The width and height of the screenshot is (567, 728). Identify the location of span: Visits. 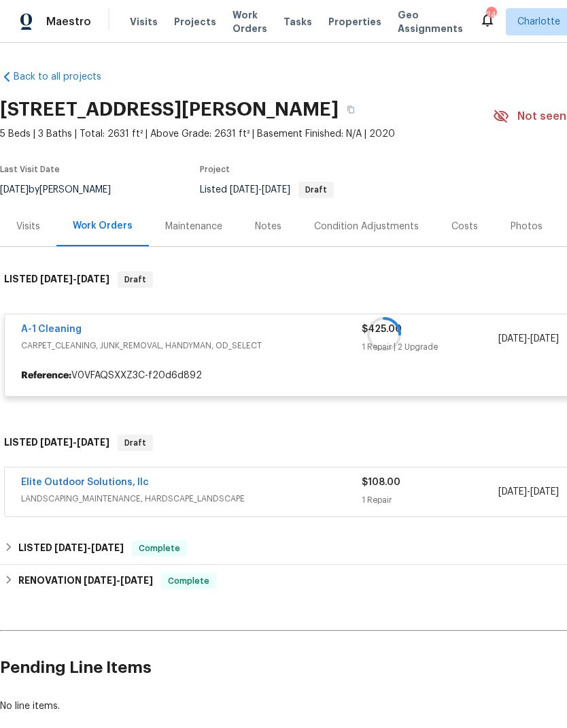
(144, 22).